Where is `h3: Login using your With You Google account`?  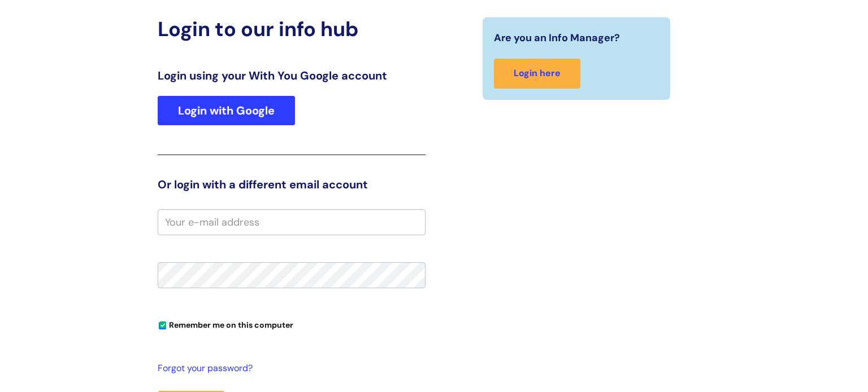
h3: Login using your With You Google account is located at coordinates (292, 75).